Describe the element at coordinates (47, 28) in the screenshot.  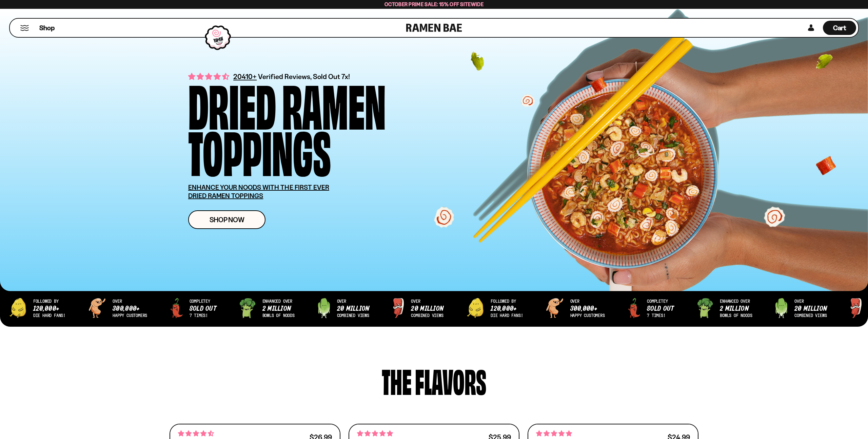
I see `span: Shop` at that location.